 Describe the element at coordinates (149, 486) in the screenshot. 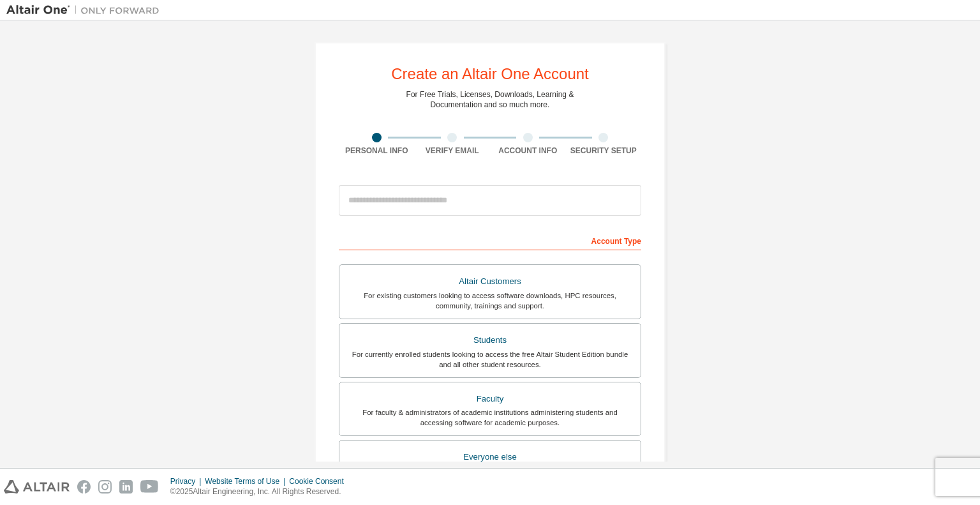

I see `img: youtube.svg` at that location.